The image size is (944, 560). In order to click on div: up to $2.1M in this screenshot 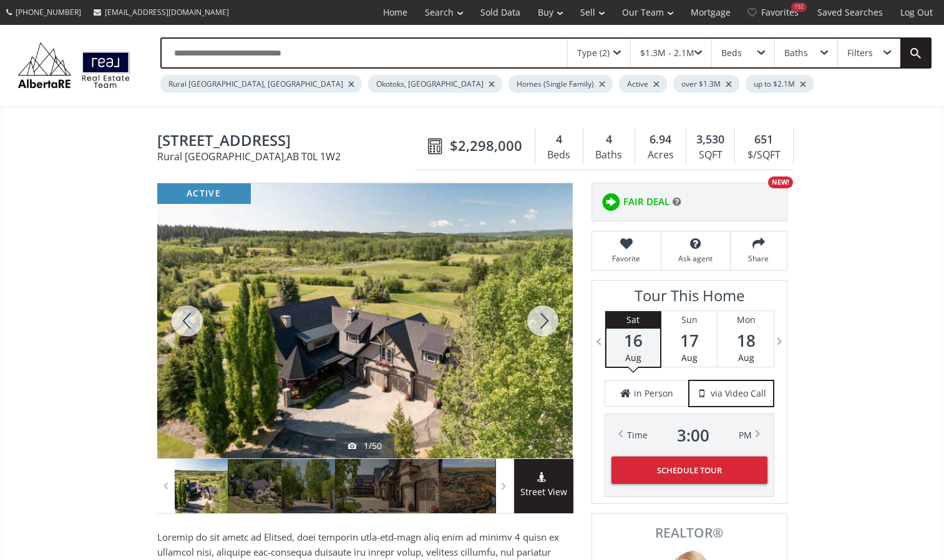, I will do `click(778, 83)`.